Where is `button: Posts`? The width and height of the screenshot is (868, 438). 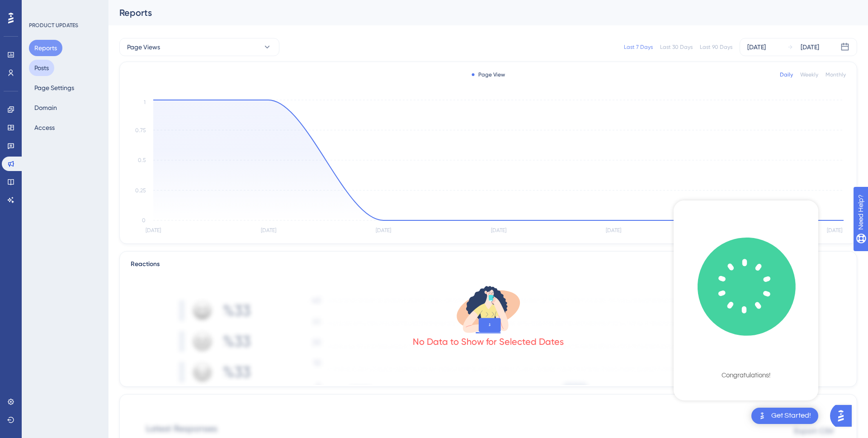
button: Posts is located at coordinates (41, 68).